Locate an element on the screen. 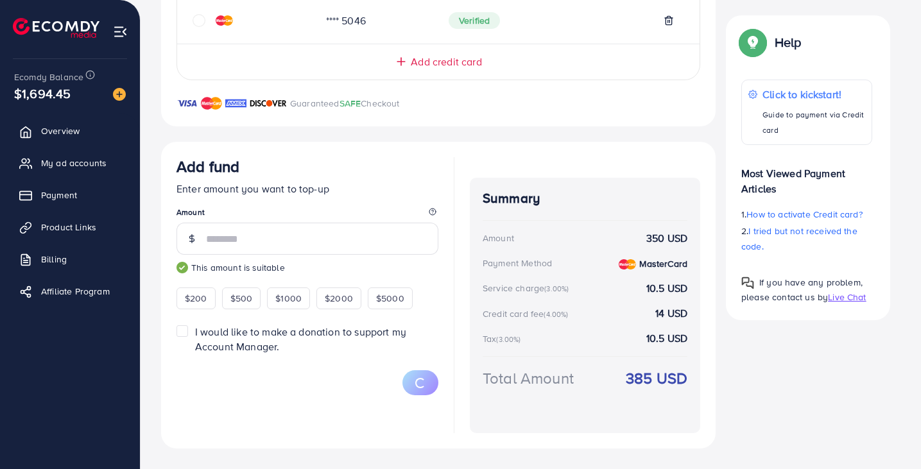 The height and width of the screenshot is (469, 921). span: Add credit card is located at coordinates (446, 62).